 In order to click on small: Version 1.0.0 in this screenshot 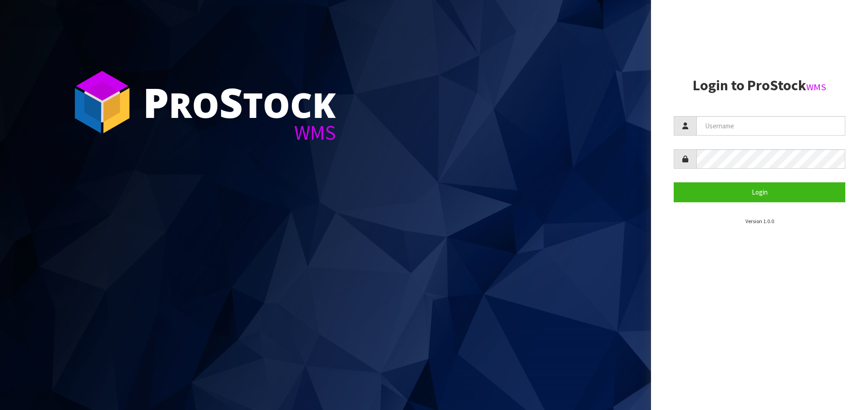, I will do `click(759, 221)`.